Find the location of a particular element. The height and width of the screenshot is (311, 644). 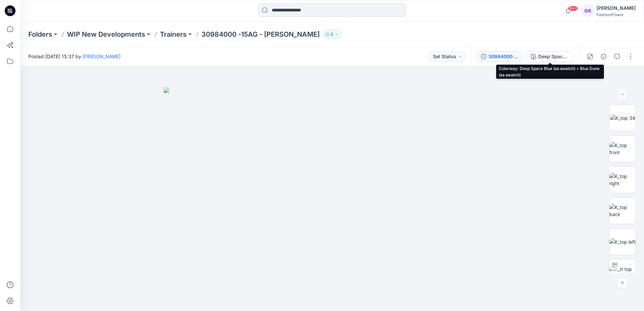

div: GK is located at coordinates (588, 11).